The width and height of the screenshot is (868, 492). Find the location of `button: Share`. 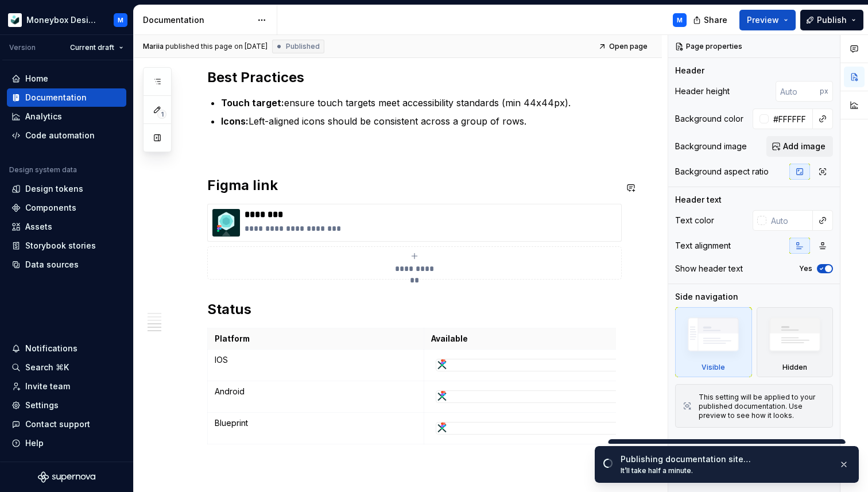

button: Share is located at coordinates (710, 20).